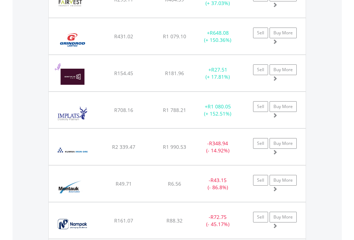  I want to click on span: R72.75, so click(219, 217).